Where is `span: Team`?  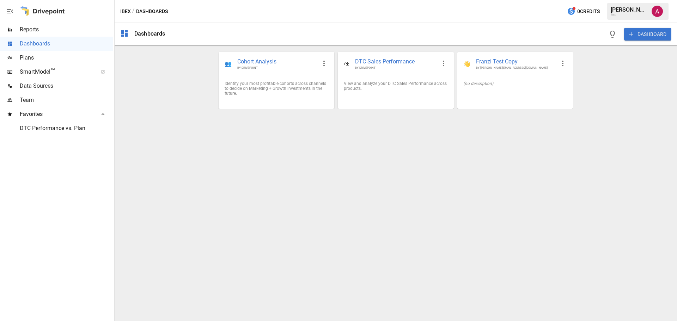 span: Team is located at coordinates (66, 100).